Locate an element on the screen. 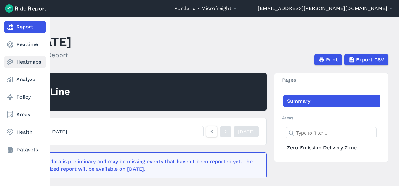 The height and width of the screenshot is (186, 399). h2: Daily Report is located at coordinates (51, 55).